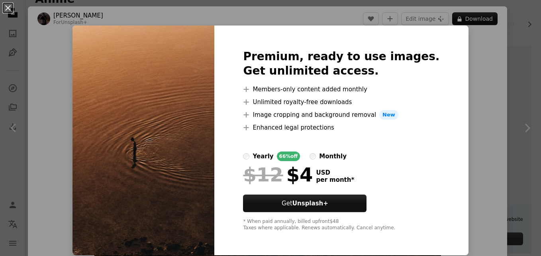 The width and height of the screenshot is (541, 256). I want to click on li: Unlimited royalty-free downloads, so click(341, 102).